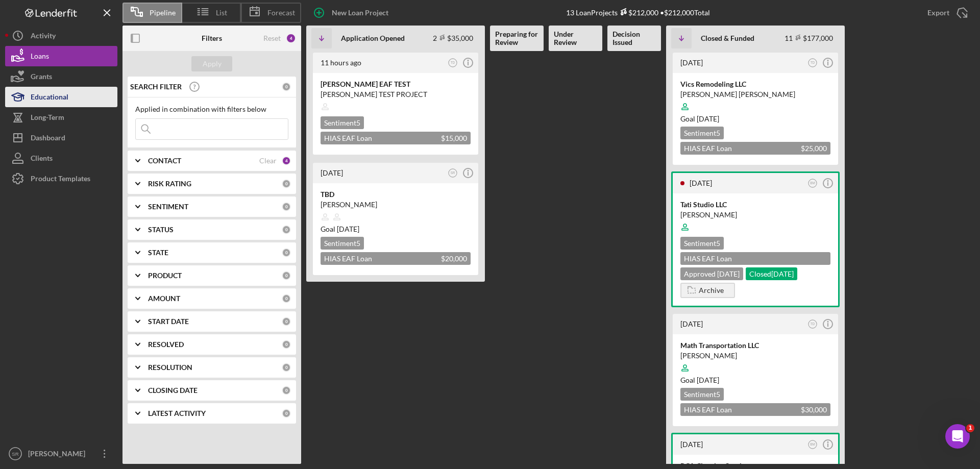 The width and height of the screenshot is (980, 469). Describe the element at coordinates (372, 39) in the screenshot. I see `b: Application Opened` at that location.